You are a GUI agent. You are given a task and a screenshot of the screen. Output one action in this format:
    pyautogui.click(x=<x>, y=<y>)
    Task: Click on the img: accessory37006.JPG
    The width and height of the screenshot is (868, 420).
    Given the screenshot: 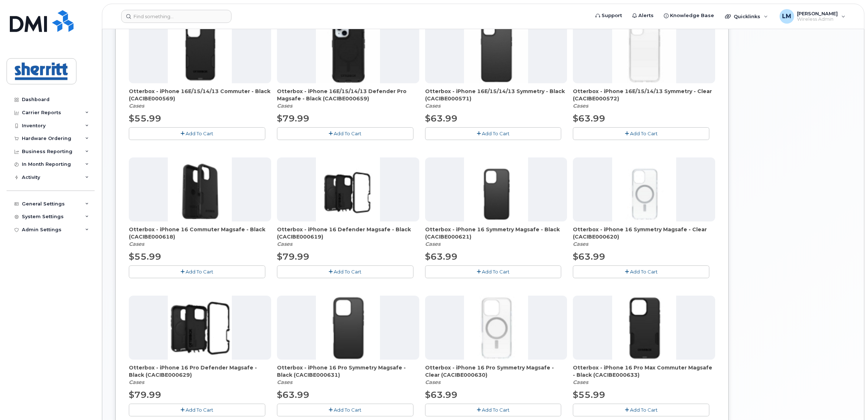 What is the action you would take?
    pyautogui.click(x=644, y=189)
    